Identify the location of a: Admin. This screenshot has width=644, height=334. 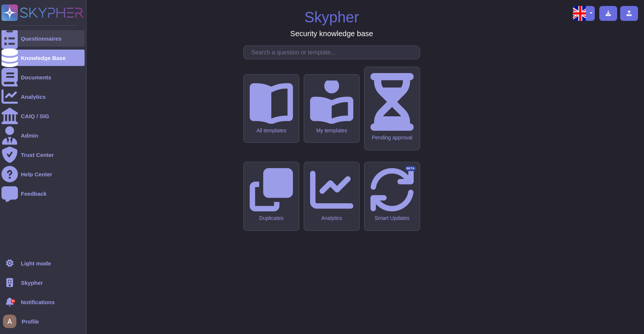
(43, 135).